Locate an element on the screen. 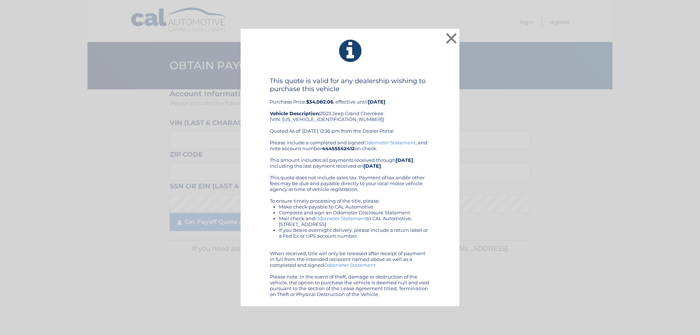 This screenshot has height=335, width=700. h4: This quote is valid for any dealership wishing to purchase this vehicle is located at coordinates (350, 85).